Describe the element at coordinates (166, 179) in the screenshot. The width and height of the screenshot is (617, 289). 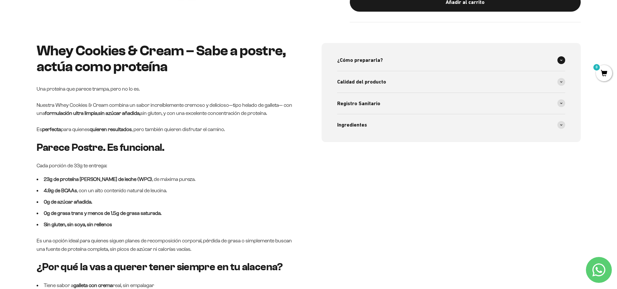
I see `li: , de máxima pureza.` at that location.